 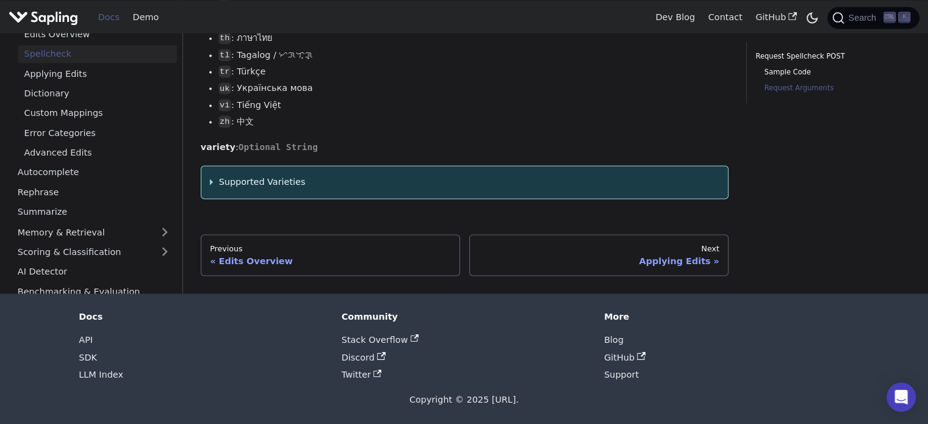 What do you see at coordinates (675, 17) in the screenshot?
I see `a: Dev Blog` at bounding box center [675, 17].